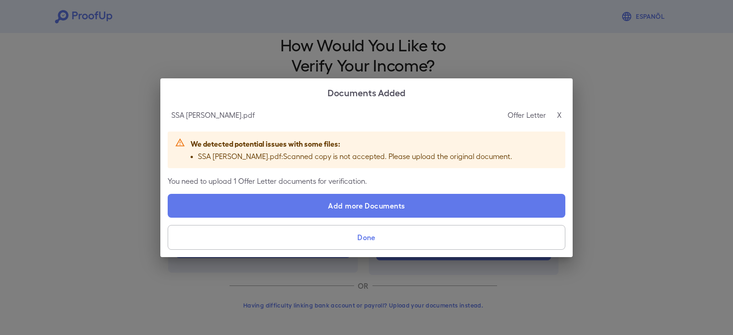  What do you see at coordinates (366, 206) in the screenshot?
I see `label: Add more Documents` at bounding box center [366, 206].